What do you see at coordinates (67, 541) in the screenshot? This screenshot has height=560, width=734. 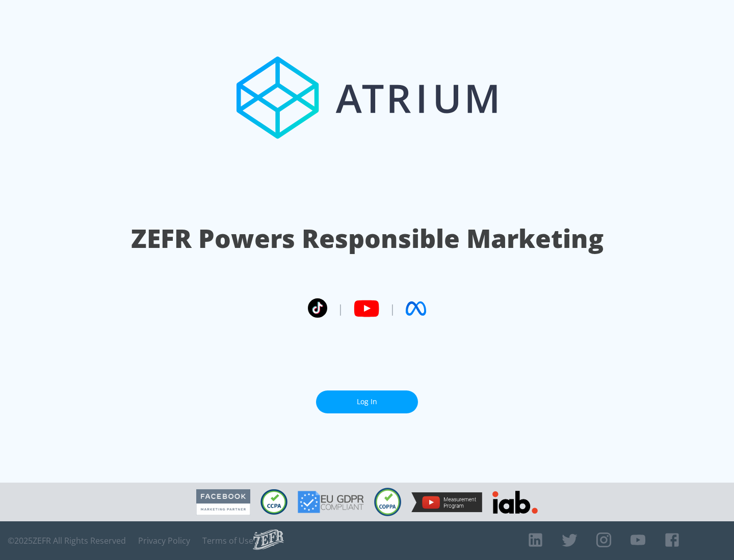 I see `span: © 2025 ZEFR All Rights Reserved` at bounding box center [67, 541].